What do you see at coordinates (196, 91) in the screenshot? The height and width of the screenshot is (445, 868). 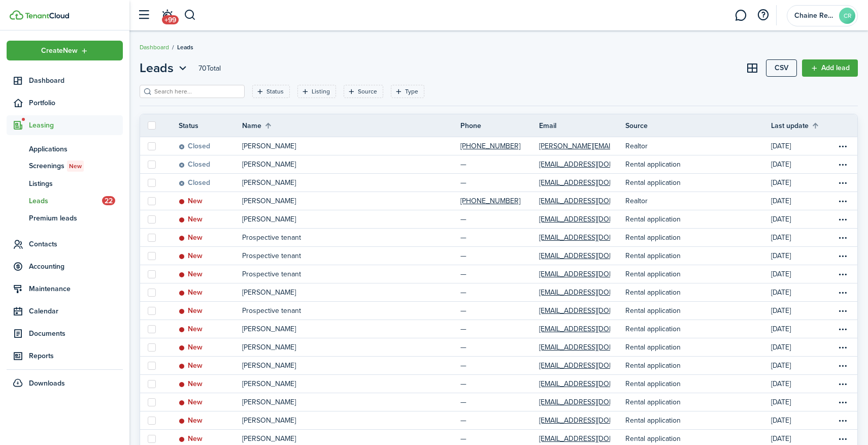 I see `input: Search here...` at bounding box center [196, 91].